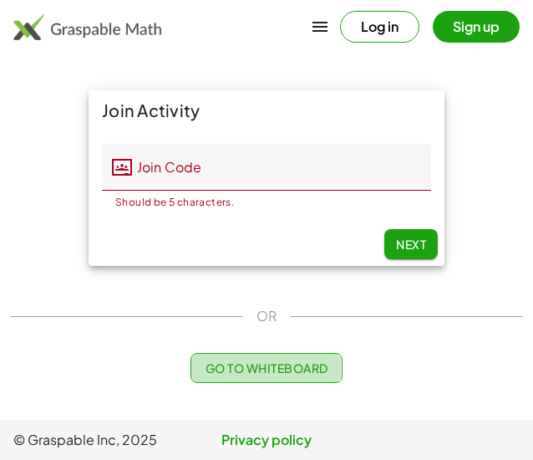  Describe the element at coordinates (267, 316) in the screenshot. I see `span: OR` at that location.